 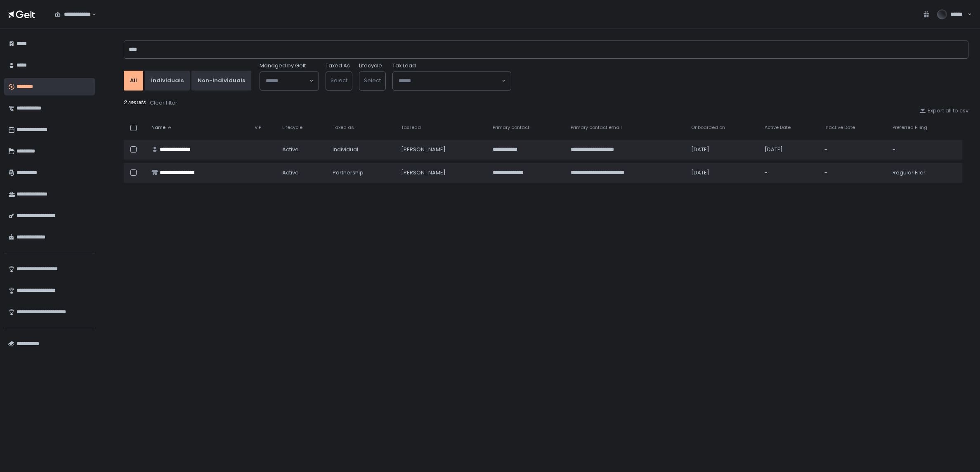 What do you see at coordinates (283, 66) in the screenshot?
I see `span: Managed by Gelt` at bounding box center [283, 66].